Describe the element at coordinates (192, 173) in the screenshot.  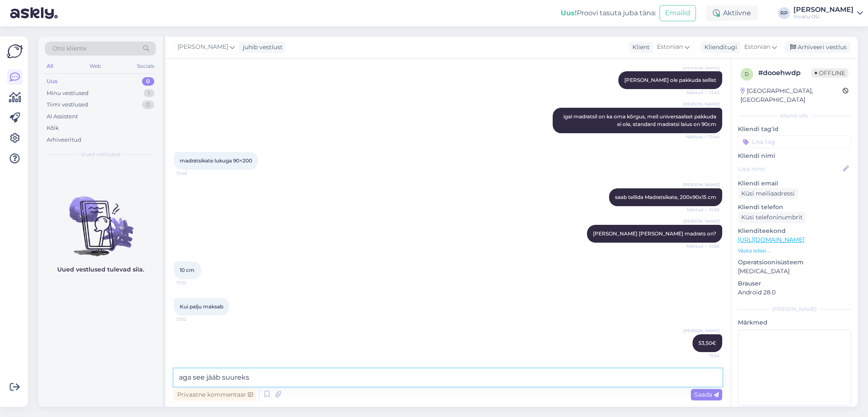
I see `span: 13:46` at that location.